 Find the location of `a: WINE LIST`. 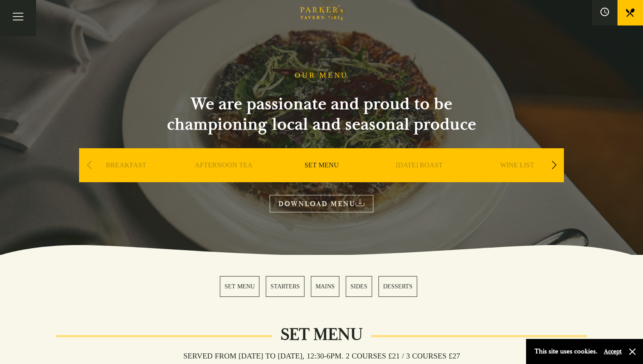

a: WINE LIST is located at coordinates (517, 178).